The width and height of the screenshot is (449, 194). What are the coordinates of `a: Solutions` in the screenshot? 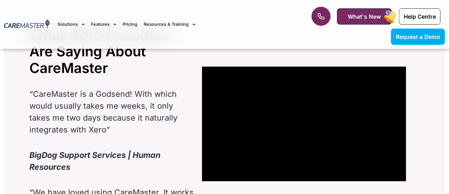 It's located at (71, 24).